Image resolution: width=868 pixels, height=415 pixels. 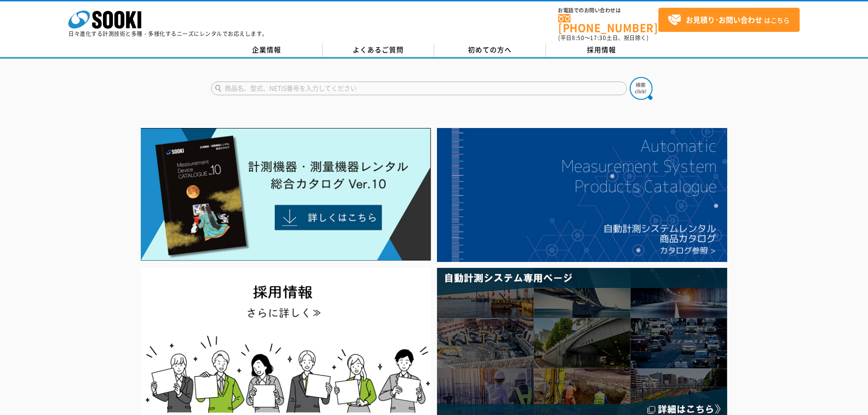 I want to click on span: はこちら, so click(x=729, y=20).